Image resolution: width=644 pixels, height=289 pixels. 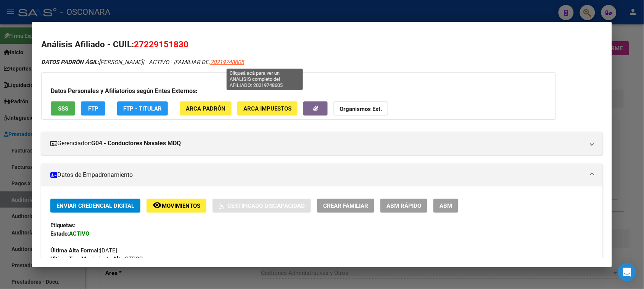 What do you see at coordinates (322, 45) in the screenshot?
I see `h2: Análisis Afiliado - CUIL:` at bounding box center [322, 45].